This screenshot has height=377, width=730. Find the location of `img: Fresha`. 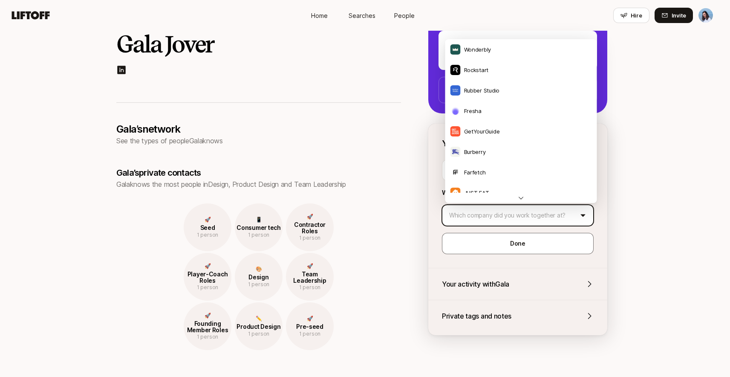

img: Fresha is located at coordinates (455, 111).